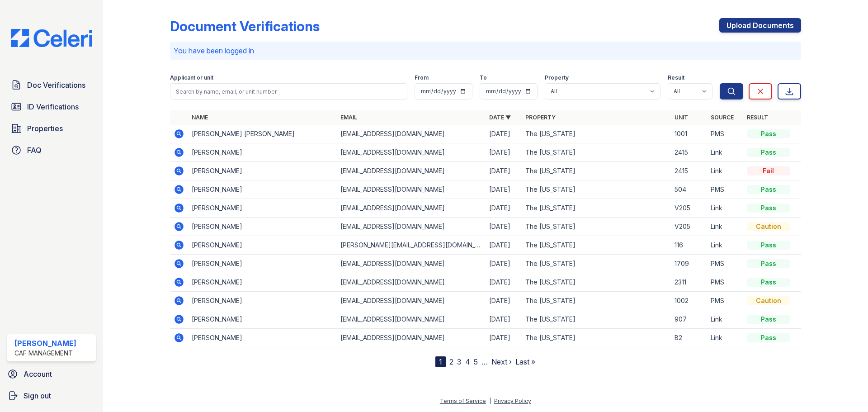 The height and width of the screenshot is (412, 868). I want to click on a: Property, so click(540, 117).